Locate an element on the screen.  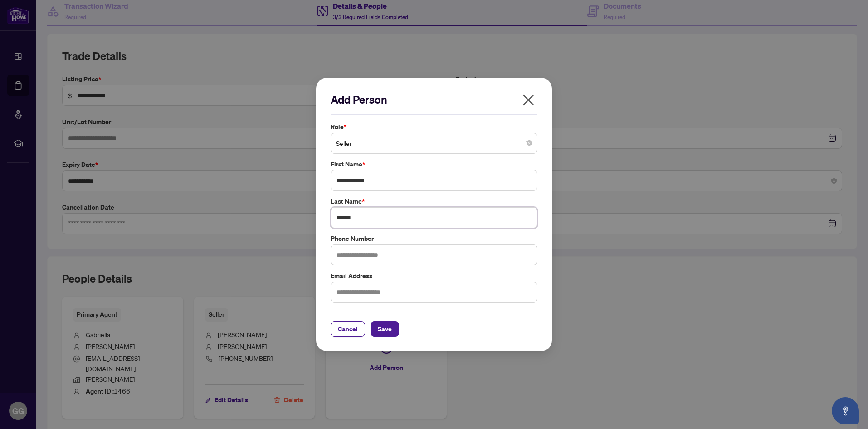
button: Cancel is located at coordinates (348, 329).